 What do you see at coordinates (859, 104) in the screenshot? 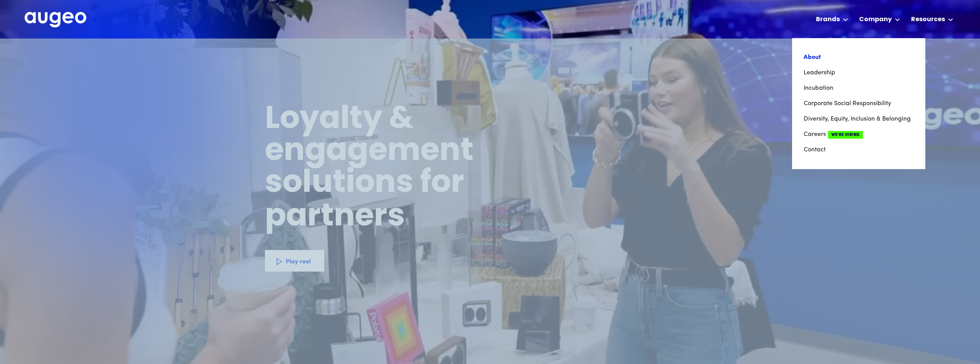
I see `nav: Company` at bounding box center [859, 104].